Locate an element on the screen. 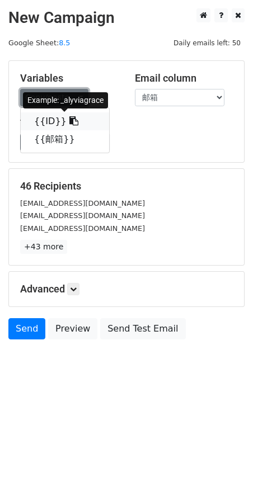  div: Example: _alyviagrace is located at coordinates (65, 100).